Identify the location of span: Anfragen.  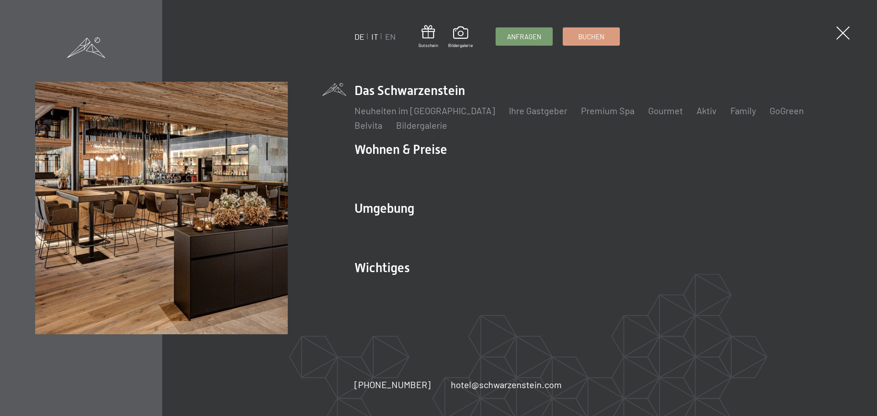
(524, 37).